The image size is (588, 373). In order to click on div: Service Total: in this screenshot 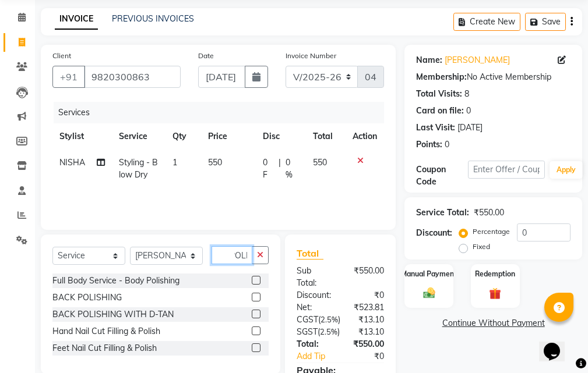, I will do `click(442, 213)`.